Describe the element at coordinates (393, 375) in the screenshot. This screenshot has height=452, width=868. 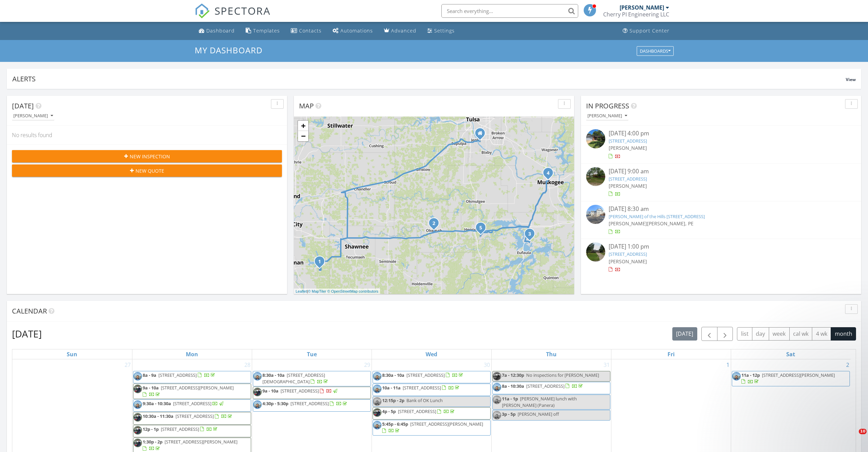
I see `span: 8:30a - 10a` at that location.